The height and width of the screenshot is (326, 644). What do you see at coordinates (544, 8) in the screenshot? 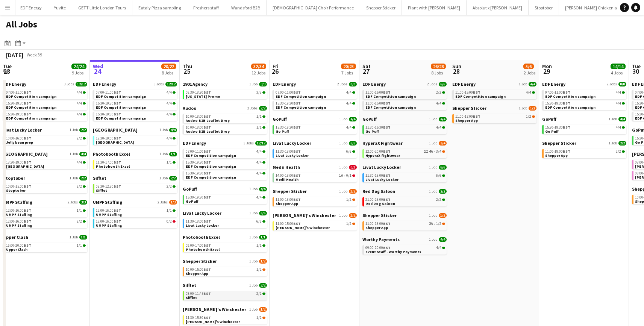
I see `button: Stoptober` at bounding box center [544, 8].